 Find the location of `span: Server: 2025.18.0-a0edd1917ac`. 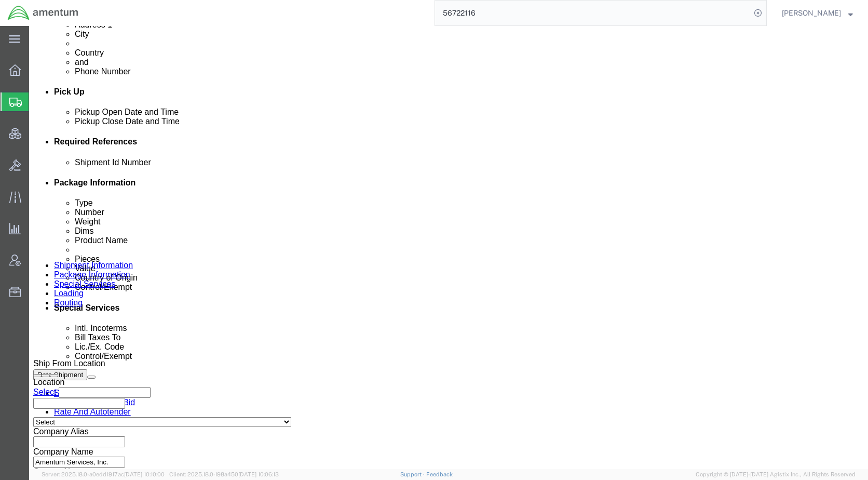

span: Server: 2025.18.0-a0edd1917ac is located at coordinates (103, 474).